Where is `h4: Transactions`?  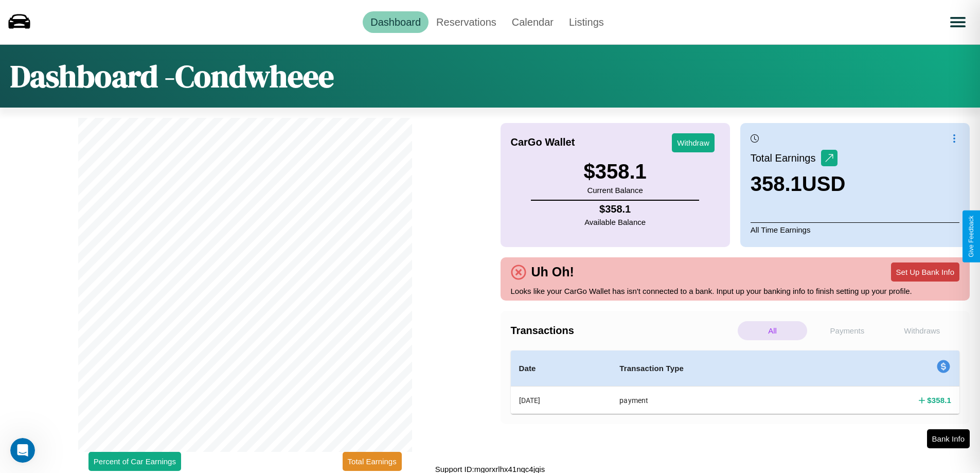
h4: Transactions is located at coordinates (623, 330).